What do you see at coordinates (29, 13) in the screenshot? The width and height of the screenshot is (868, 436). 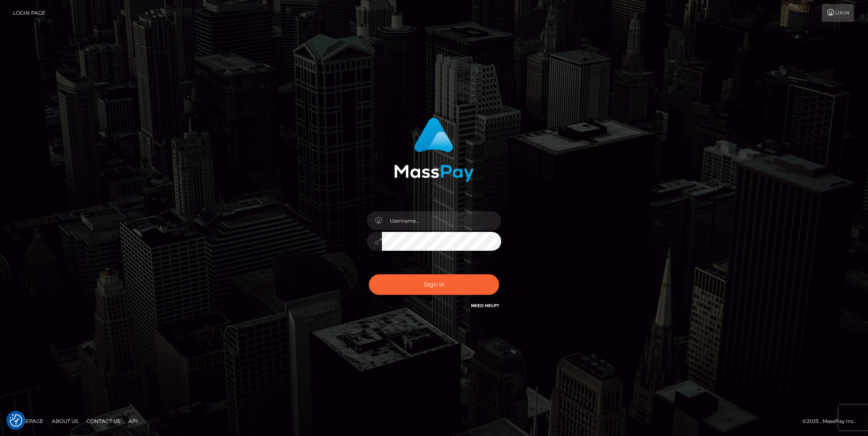 I see `a: Login Page` at bounding box center [29, 13].